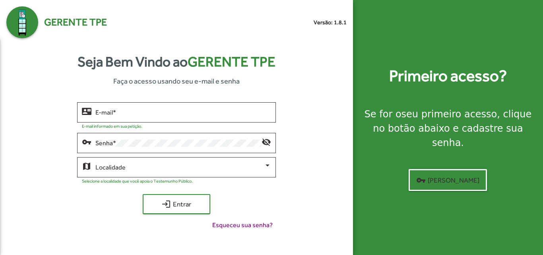  Describe the element at coordinates (449, 114) in the screenshot. I see `strong: seu primeiro acesso` at that location.